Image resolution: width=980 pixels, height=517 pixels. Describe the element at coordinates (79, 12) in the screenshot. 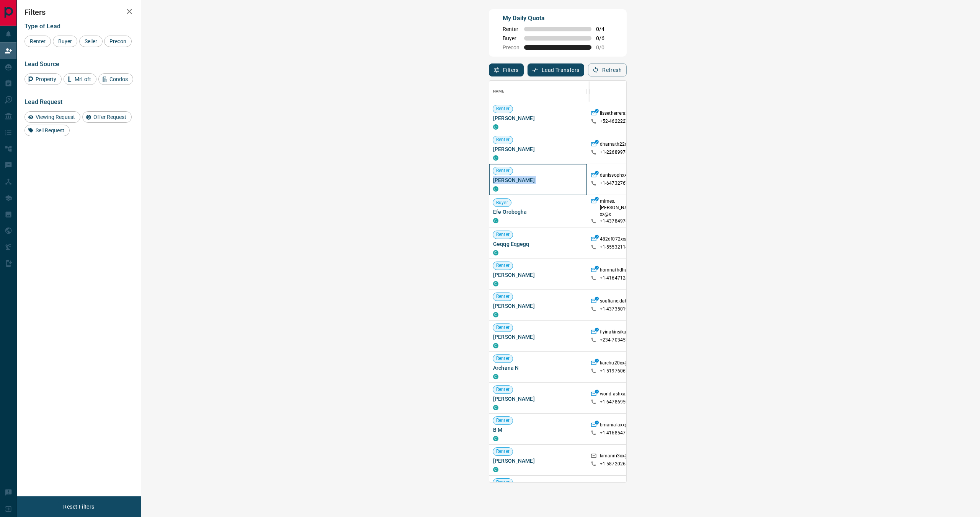

I see `h2: Filters` at that location.